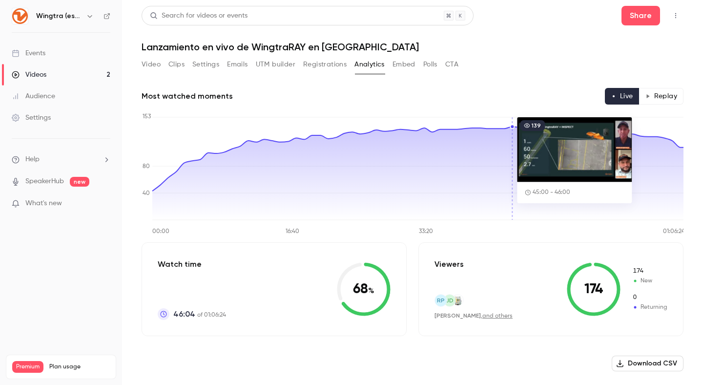 Image resolution: width=703 pixels, height=385 pixels. What do you see at coordinates (187, 96) in the screenshot?
I see `h2: Most watched moments` at bounding box center [187, 96].